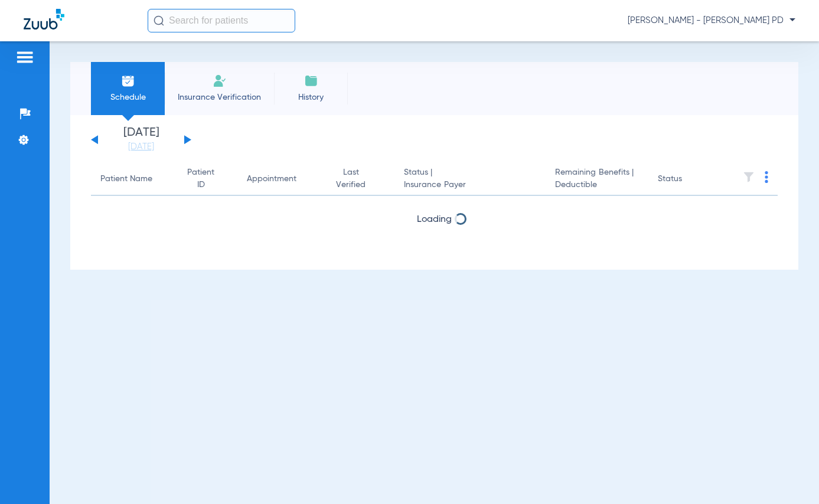 This screenshot has width=819, height=504. I want to click on input: Search for patients, so click(221, 20).